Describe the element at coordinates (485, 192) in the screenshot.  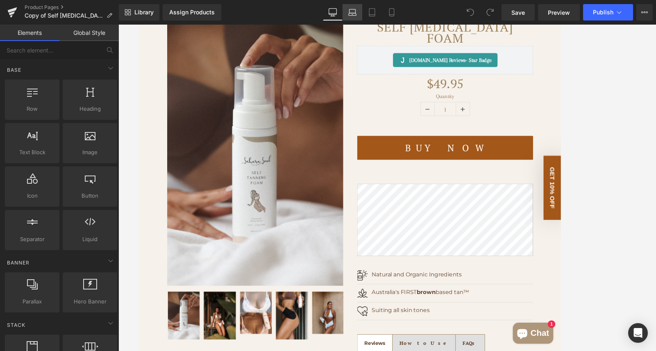
I see `div: GET 10% OFF` at that location.